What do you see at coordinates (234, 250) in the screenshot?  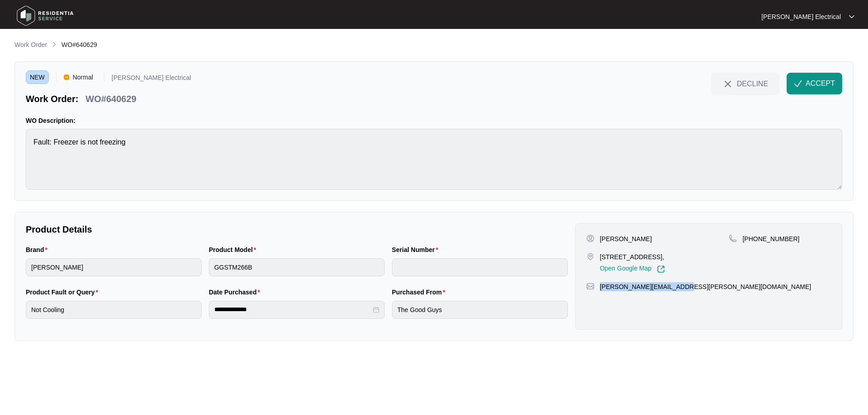 I see `label: Product Model` at bounding box center [234, 250].